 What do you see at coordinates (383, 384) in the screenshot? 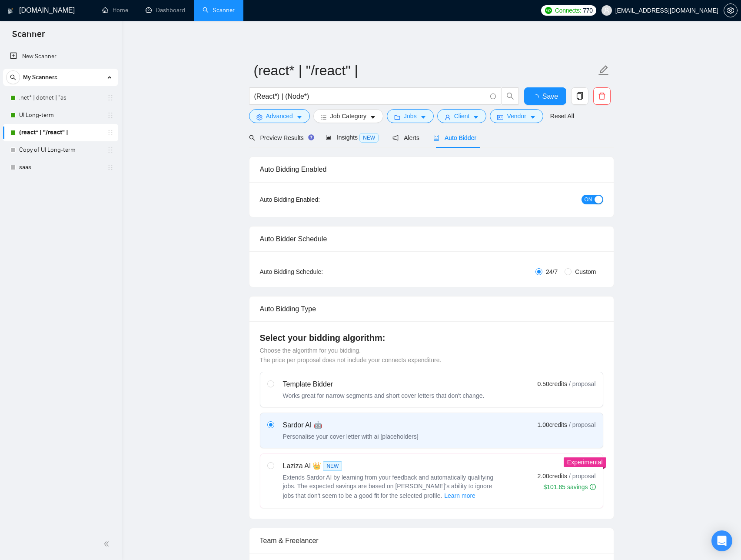
I see `div: Template Bidder` at bounding box center [383, 384].